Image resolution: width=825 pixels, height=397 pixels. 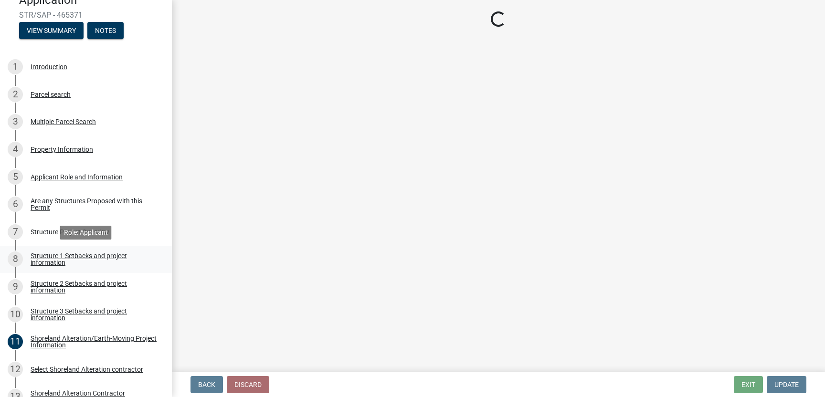 I want to click on div: 11, so click(x=15, y=342).